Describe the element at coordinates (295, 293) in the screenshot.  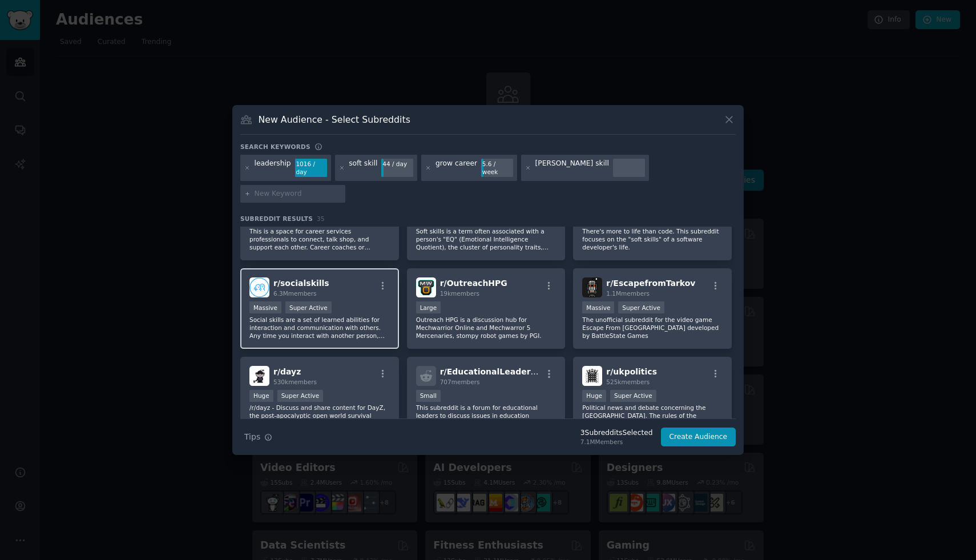
I see `span: 6.3M members` at that location.